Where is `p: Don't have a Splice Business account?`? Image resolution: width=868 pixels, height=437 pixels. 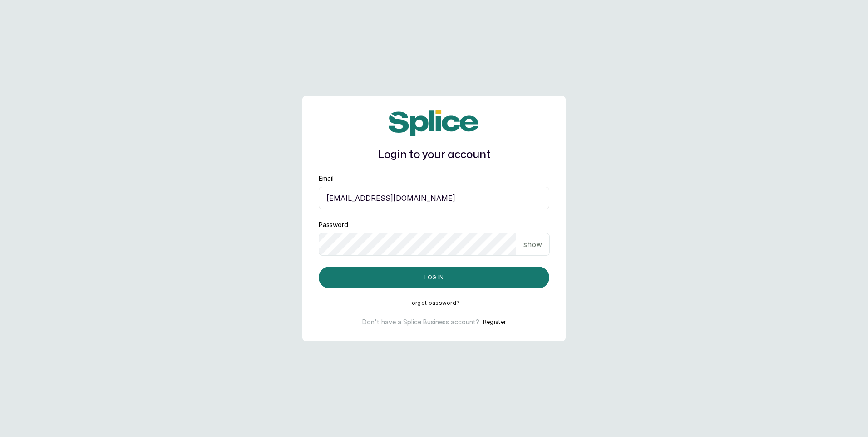 p: Don't have a Splice Business account? is located at coordinates (421, 322).